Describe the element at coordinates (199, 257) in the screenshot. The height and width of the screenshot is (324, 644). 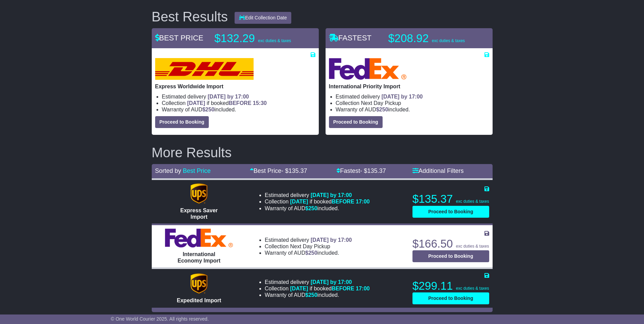
I see `span: International Economy Import` at that location.